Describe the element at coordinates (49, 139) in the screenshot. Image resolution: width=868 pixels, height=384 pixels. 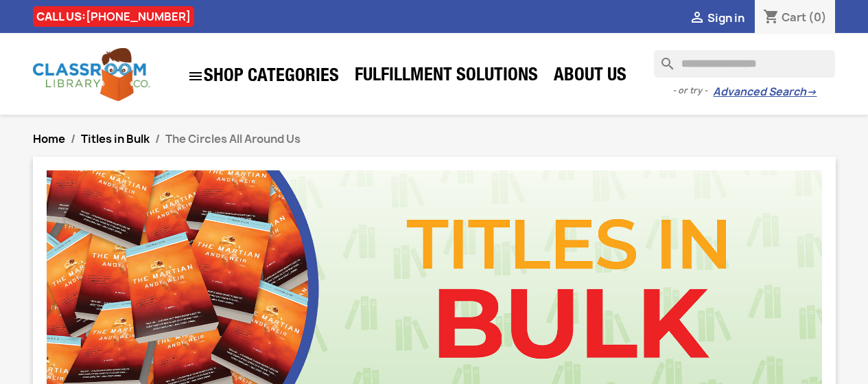
I see `a: Home` at that location.